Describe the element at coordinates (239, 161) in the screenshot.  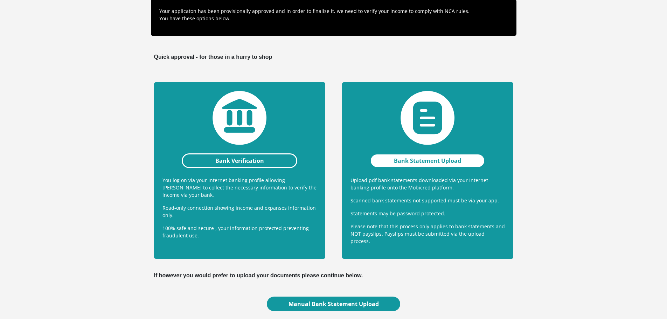
I see `a: Bank Verification` at that location.